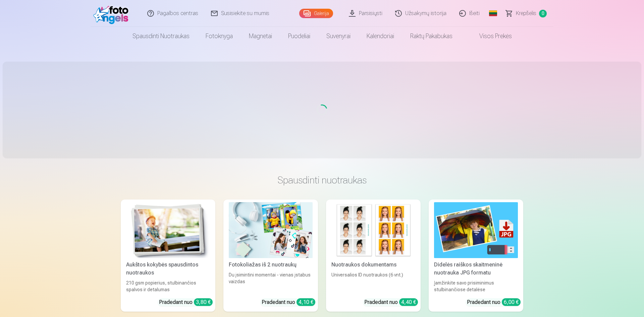  Describe the element at coordinates (476, 230) in the screenshot. I see `img: Didelės raiškos skaitmeninė nuotrauka JPG formatu` at that location.